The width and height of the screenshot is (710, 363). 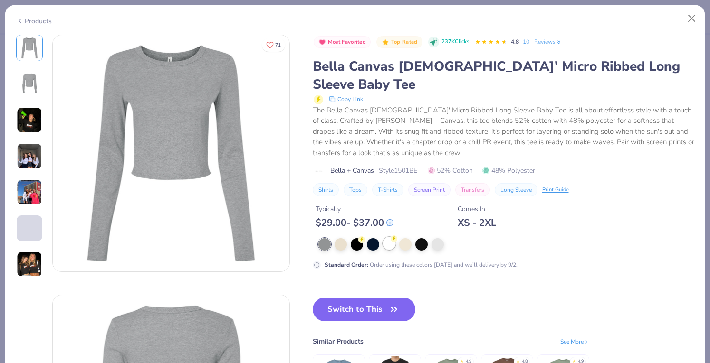 I want to click on span: Bella + Canvas, so click(x=352, y=171).